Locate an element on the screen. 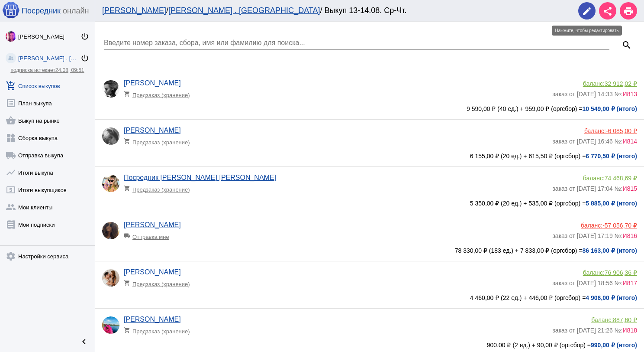 The image size is (644, 352). span: 74 468,69 ₽ is located at coordinates (621, 178).